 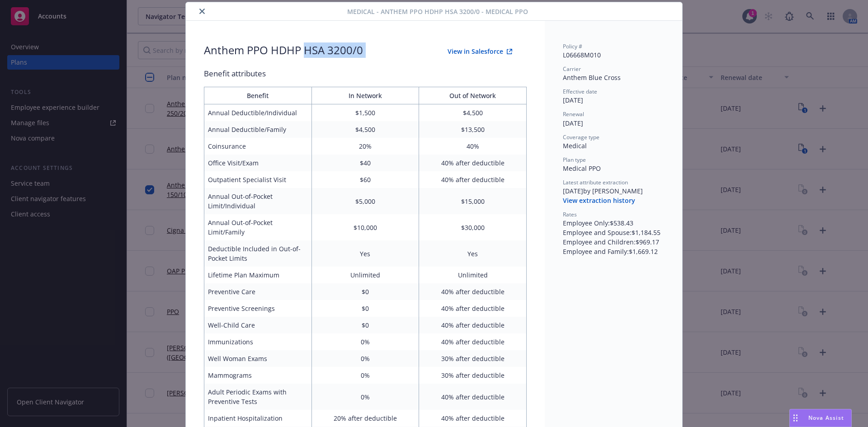 I want to click on span: Policy #, so click(x=572, y=46).